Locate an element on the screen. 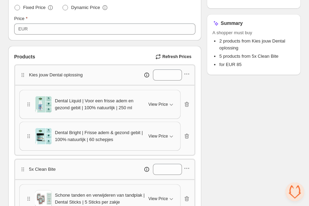  label: Price is located at coordinates (21, 19).